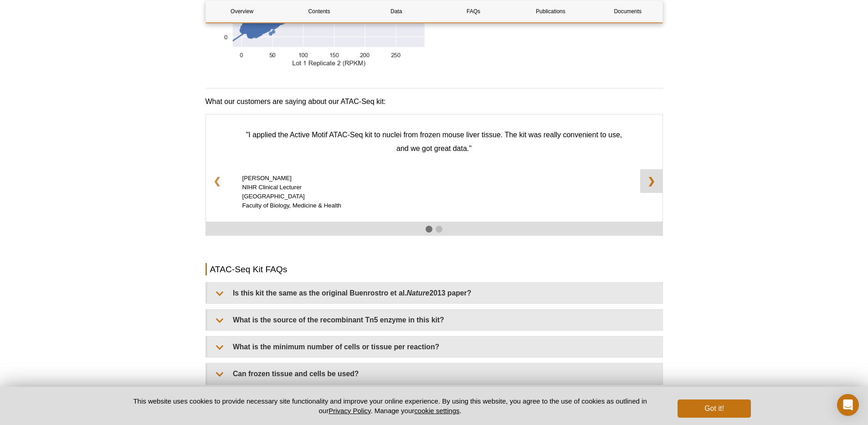 Image resolution: width=868 pixels, height=425 pixels. Describe the element at coordinates (848, 405) in the screenshot. I see `div: Open Intercom Messenger` at that location.